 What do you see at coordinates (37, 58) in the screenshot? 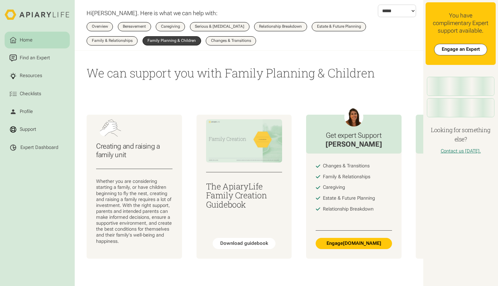
I see `a: Find an Expert` at bounding box center [37, 58].